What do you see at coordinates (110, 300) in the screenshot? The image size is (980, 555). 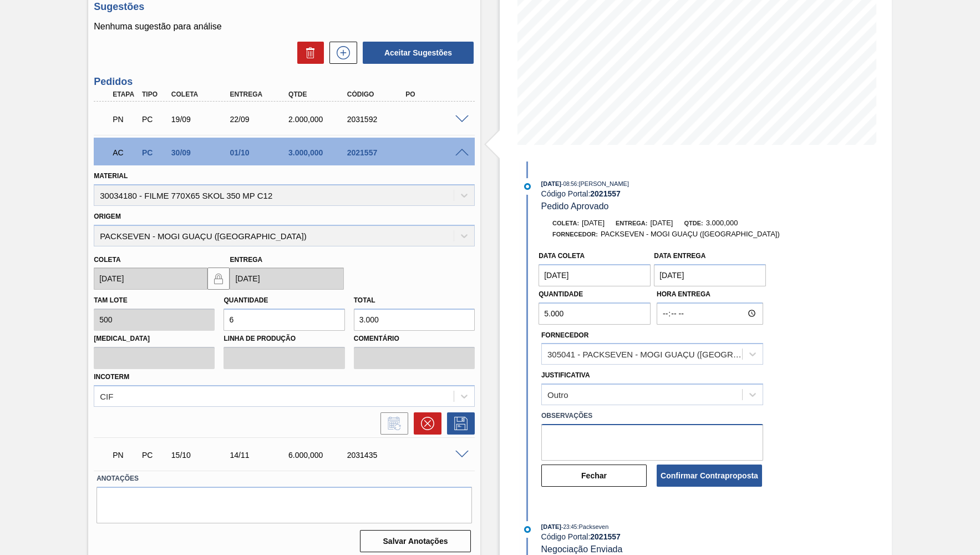 I see `label: Tam lote` at bounding box center [110, 300].